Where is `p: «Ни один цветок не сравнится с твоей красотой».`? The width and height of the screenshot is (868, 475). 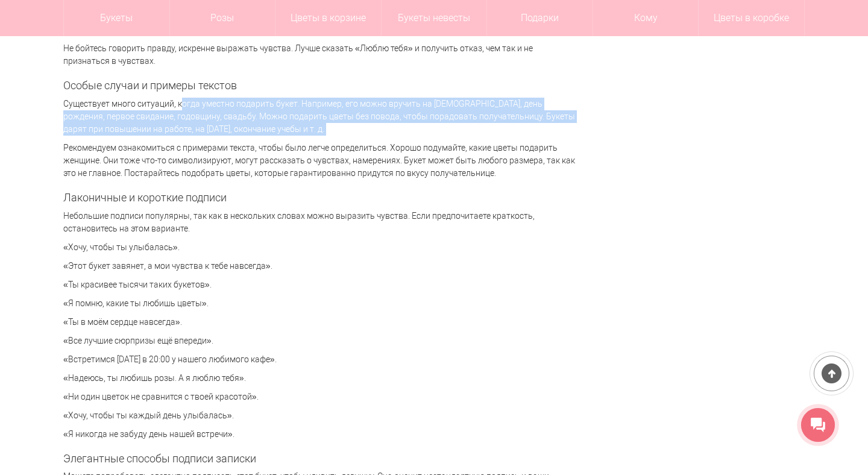
p: «Ни один цветок не сравнится с твоей красотой». is located at coordinates (320, 397).